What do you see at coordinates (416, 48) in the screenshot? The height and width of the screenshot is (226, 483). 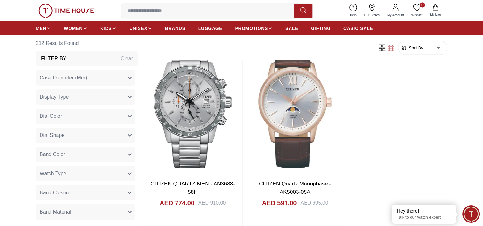 I see `span: Sort By:` at bounding box center [416, 48].